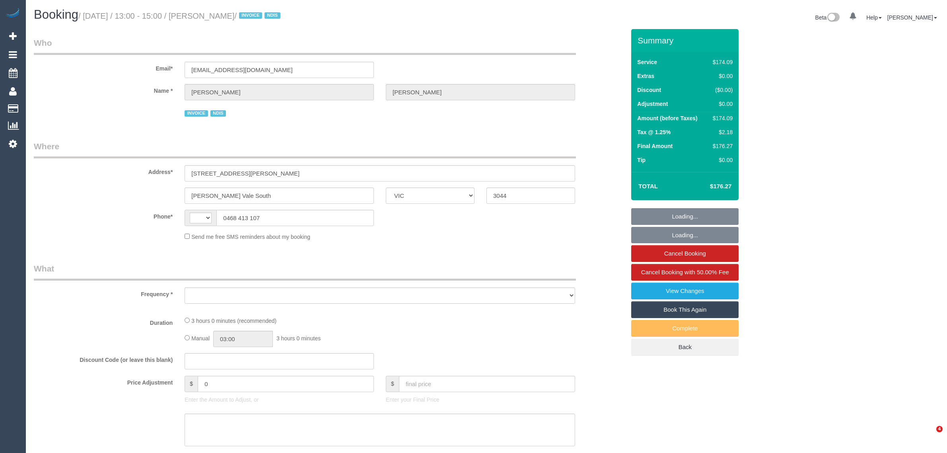  I want to click on legend: Who, so click(305, 46).